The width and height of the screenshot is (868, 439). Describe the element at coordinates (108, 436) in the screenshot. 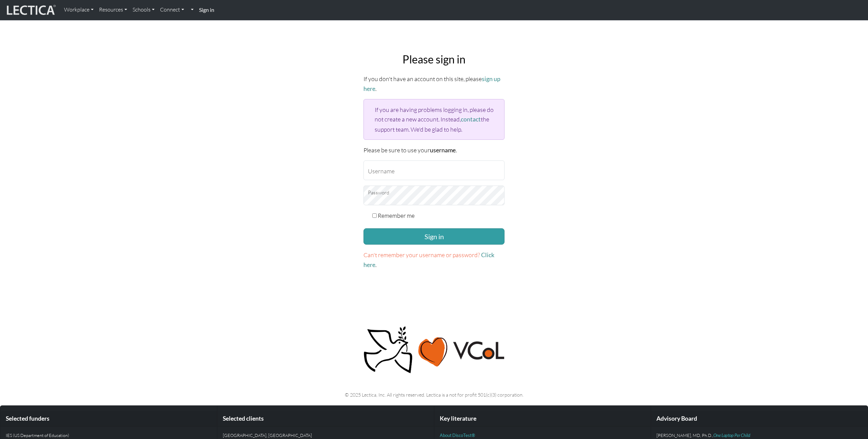

I see `p: IES (US Department of Education)` at that location.